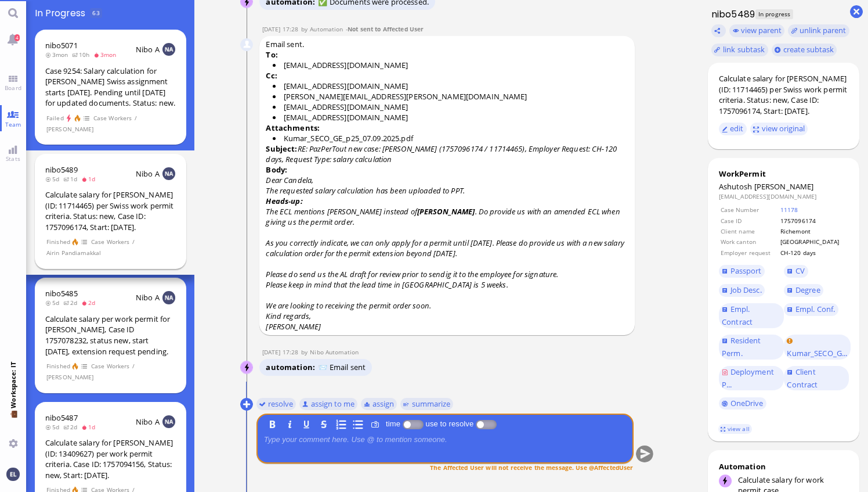 The height and width of the screenshot is (492, 868). Describe the element at coordinates (289, 424) in the screenshot. I see `button: I` at that location.